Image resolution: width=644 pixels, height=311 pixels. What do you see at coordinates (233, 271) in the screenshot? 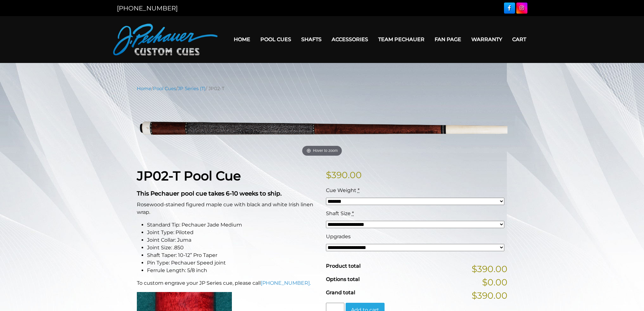
I see `li: Ferrule Length: 5/8 inch` at bounding box center [233, 271].